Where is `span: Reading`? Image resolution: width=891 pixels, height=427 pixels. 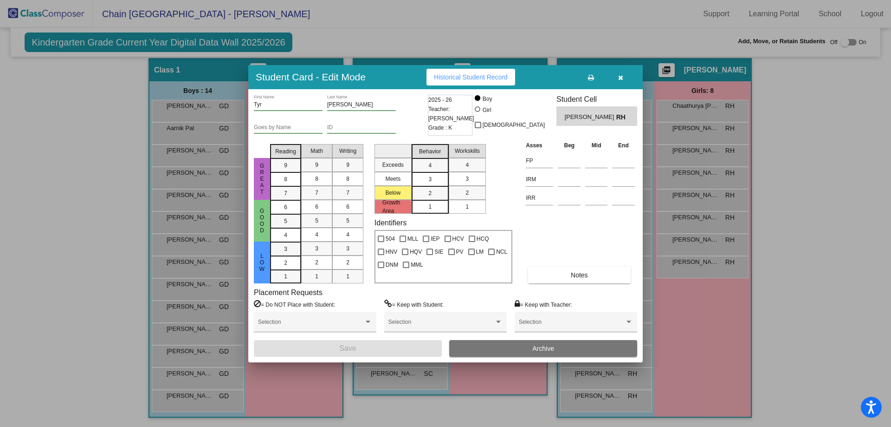
span: Reading is located at coordinates (286, 151).